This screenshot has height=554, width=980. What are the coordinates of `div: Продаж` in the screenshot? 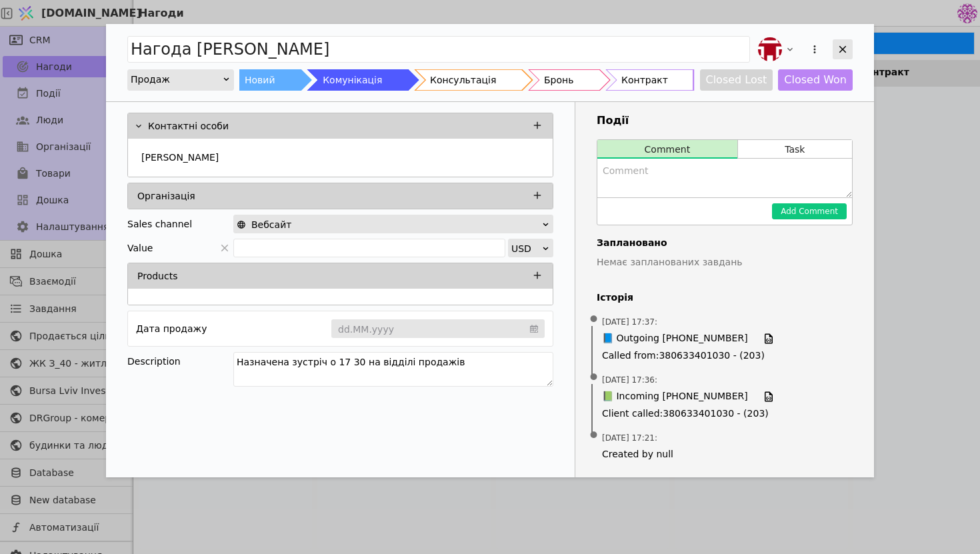 It's located at (176, 79).